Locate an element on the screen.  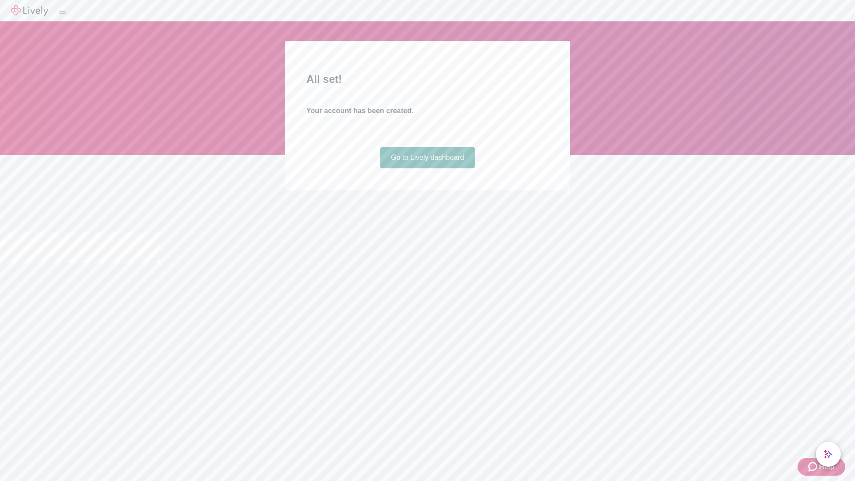
img: Lively is located at coordinates (29, 11).